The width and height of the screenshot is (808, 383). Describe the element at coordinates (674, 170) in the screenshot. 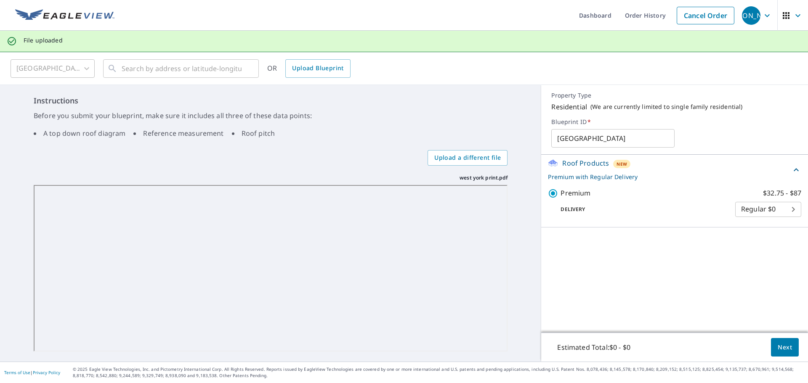

I see `div: Roof ProductsNewPremium with Regular Delivery` at that location.